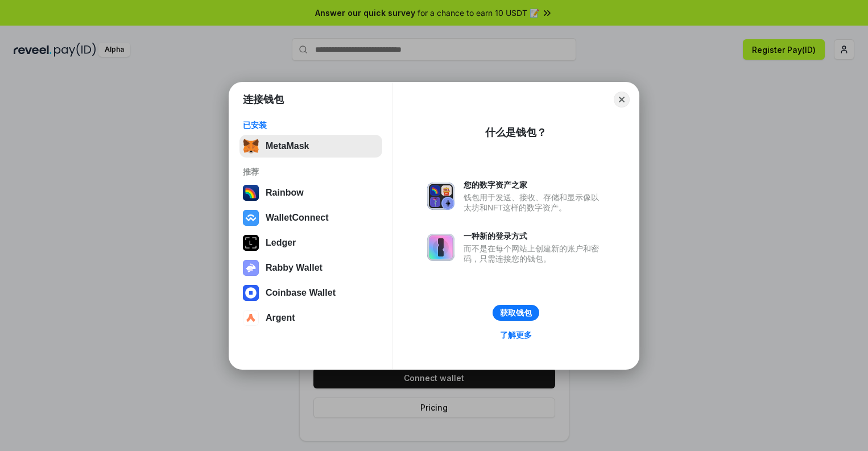 The image size is (868, 451). Describe the element at coordinates (311, 172) in the screenshot. I see `div: 推荐` at that location.